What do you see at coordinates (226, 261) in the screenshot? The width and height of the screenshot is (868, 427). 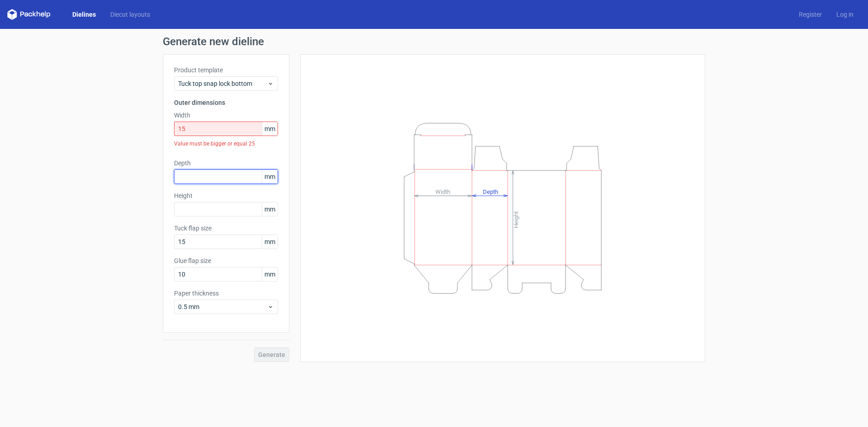 I see `label: Glue flap size` at bounding box center [226, 261].